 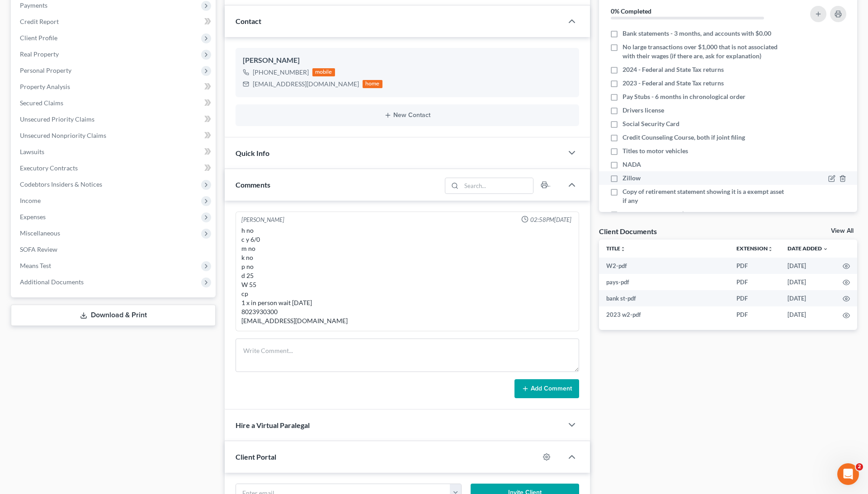 I want to click on span: NADA, so click(x=632, y=165).